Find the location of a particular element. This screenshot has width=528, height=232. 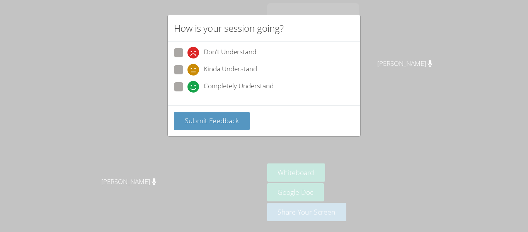

button: Submit Feedback is located at coordinates (212, 121).